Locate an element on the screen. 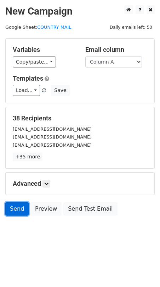 This screenshot has width=160, height=287. a: Send Test Email is located at coordinates (91, 209).